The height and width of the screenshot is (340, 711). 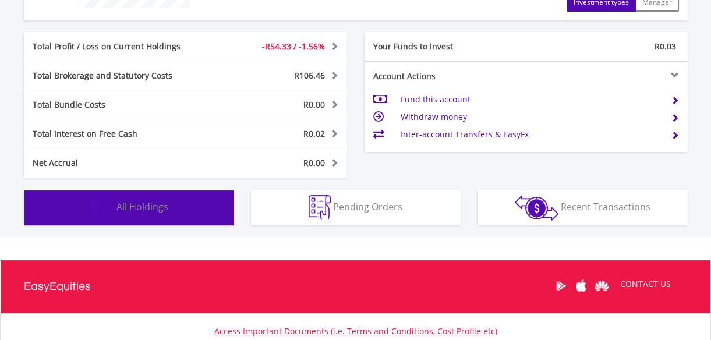 What do you see at coordinates (530, 135) in the screenshot?
I see `td: Inter-account Transfers & EasyFx` at bounding box center [530, 135].